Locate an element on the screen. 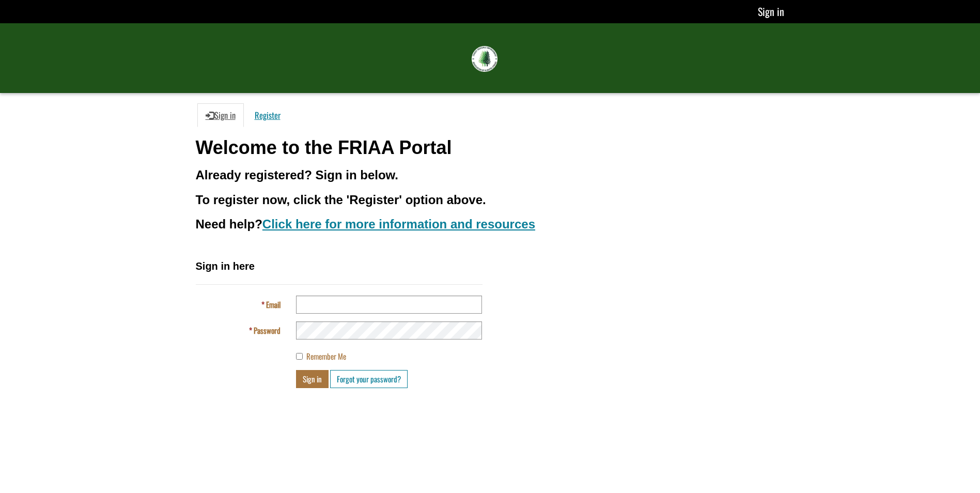  h1: Welcome to the FRIAA Portal is located at coordinates (490, 148).